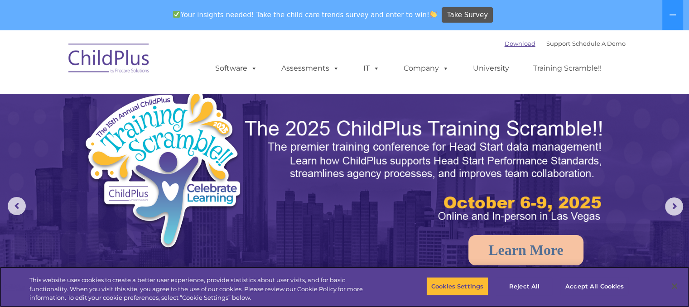  I want to click on img: ChildPlus by Procare Solutions, so click(109, 60).